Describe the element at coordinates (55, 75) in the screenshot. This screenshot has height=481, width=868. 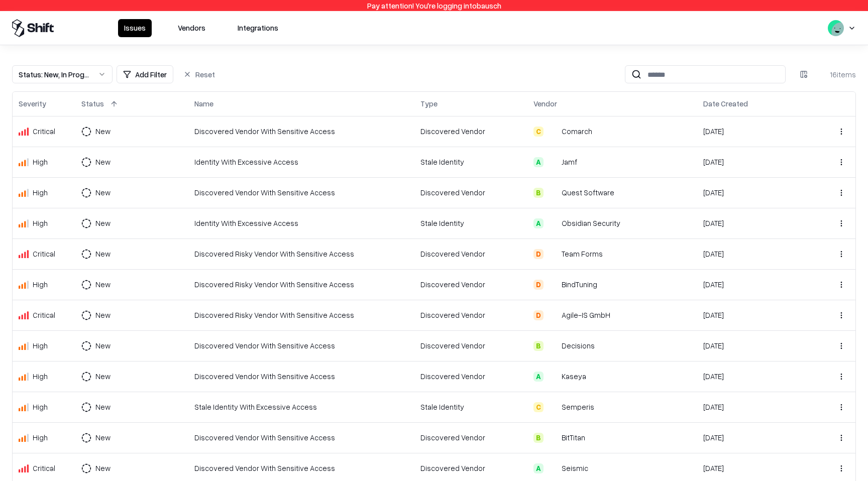
I see `div: Status : New, In Progress` at that location.